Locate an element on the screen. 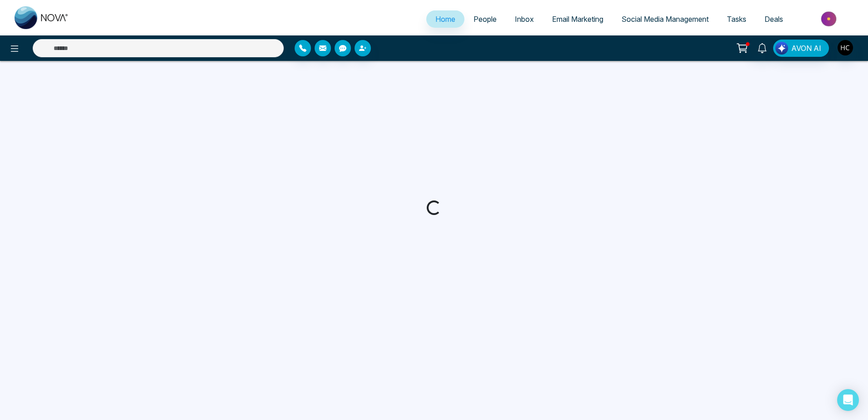 Image resolution: width=868 pixels, height=420 pixels. span: Deals is located at coordinates (774, 19).